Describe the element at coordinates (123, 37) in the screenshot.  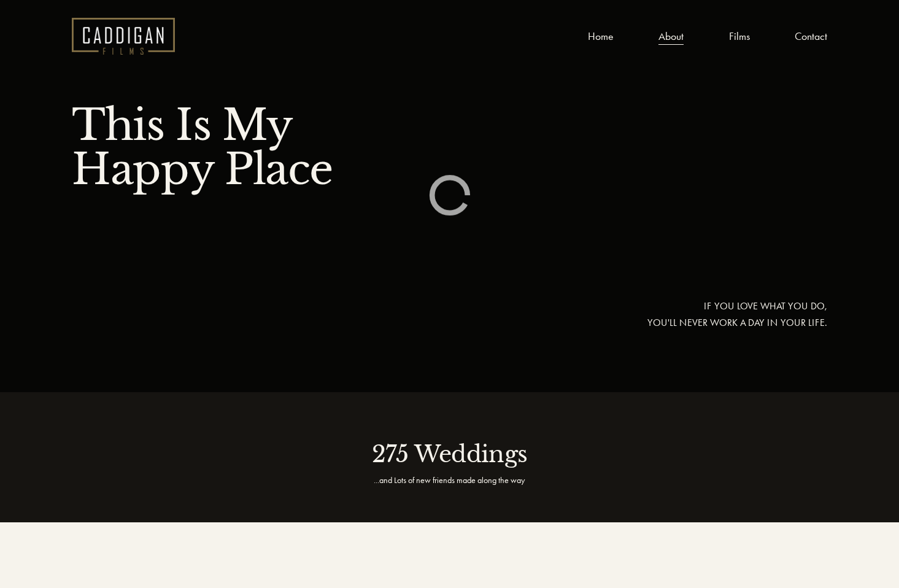
I see `img: Caddigan Films` at that location.